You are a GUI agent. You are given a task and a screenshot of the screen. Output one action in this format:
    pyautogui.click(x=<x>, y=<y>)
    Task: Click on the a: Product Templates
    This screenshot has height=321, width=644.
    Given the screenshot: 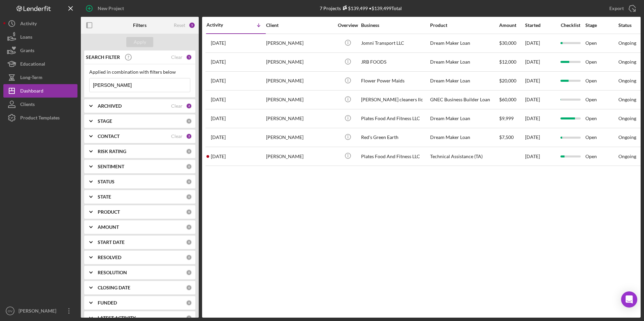 What is the action you would take?
    pyautogui.click(x=40, y=118)
    